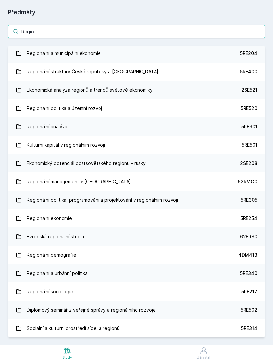 This screenshot has height=361, width=273. What do you see at coordinates (65, 108) in the screenshot?
I see `div: Regionální politika a územní rozvoj` at bounding box center [65, 108].